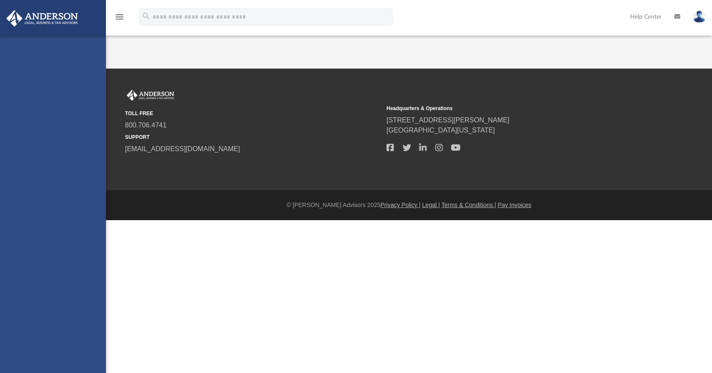 The image size is (712, 373). What do you see at coordinates (401, 205) in the screenshot?
I see `a: Privacy Policy |` at bounding box center [401, 205].